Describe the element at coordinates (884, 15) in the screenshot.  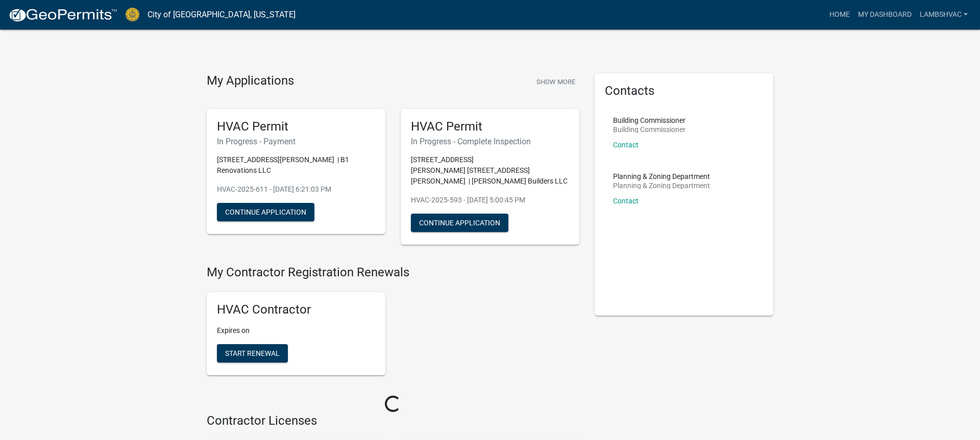
I see `a: My Dashboard` at that location.